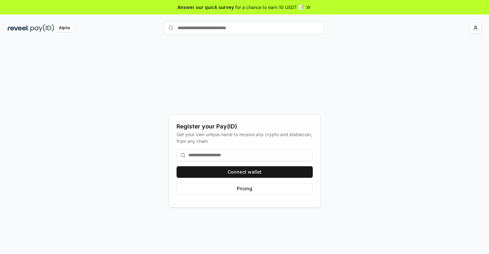 Image resolution: width=489 pixels, height=254 pixels. Describe the element at coordinates (244, 138) in the screenshot. I see `div: Get your own unique name to receive any crypto and stablecoin, from any chain` at that location.